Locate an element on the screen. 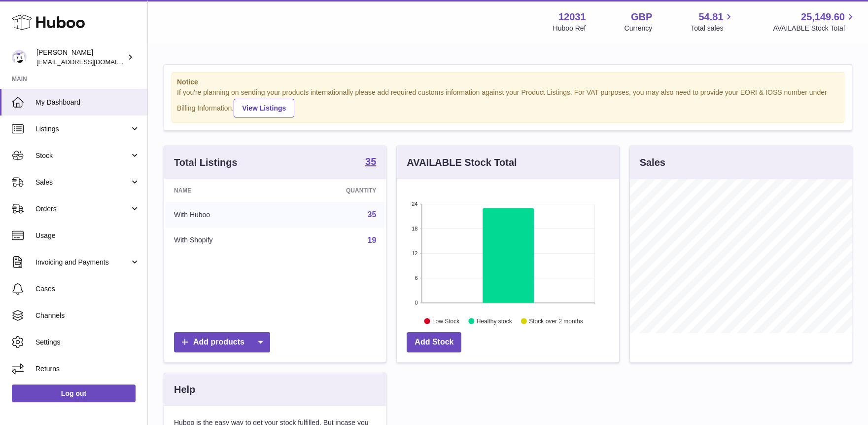 This screenshot has height=425, width=868. td: With Shopify is located at coordinates (224, 240).